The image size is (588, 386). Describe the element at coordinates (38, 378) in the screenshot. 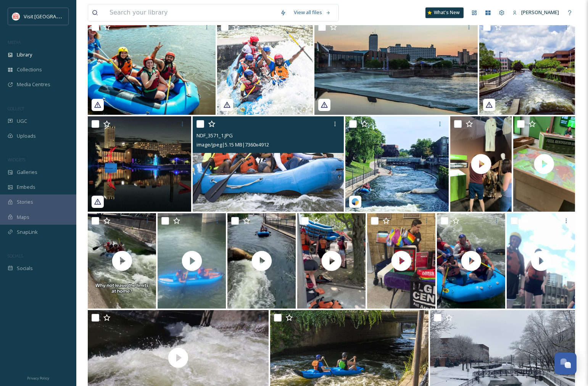

I see `span: Privacy Policy` at that location.